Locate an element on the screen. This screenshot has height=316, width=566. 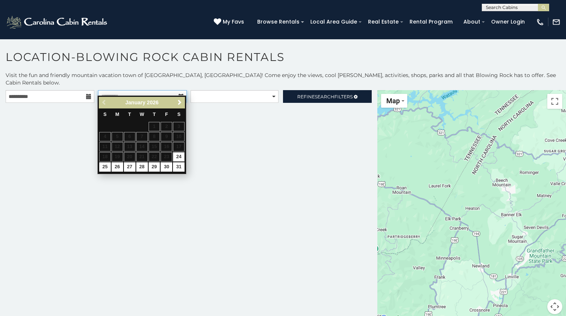
span: Thursday is located at coordinates (154, 115).